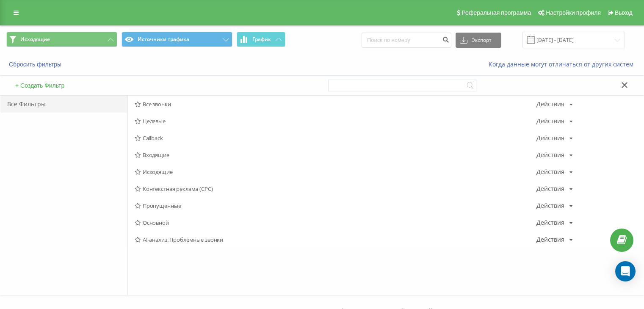 The image size is (644, 309). I want to click on span: Callback, so click(335, 138).